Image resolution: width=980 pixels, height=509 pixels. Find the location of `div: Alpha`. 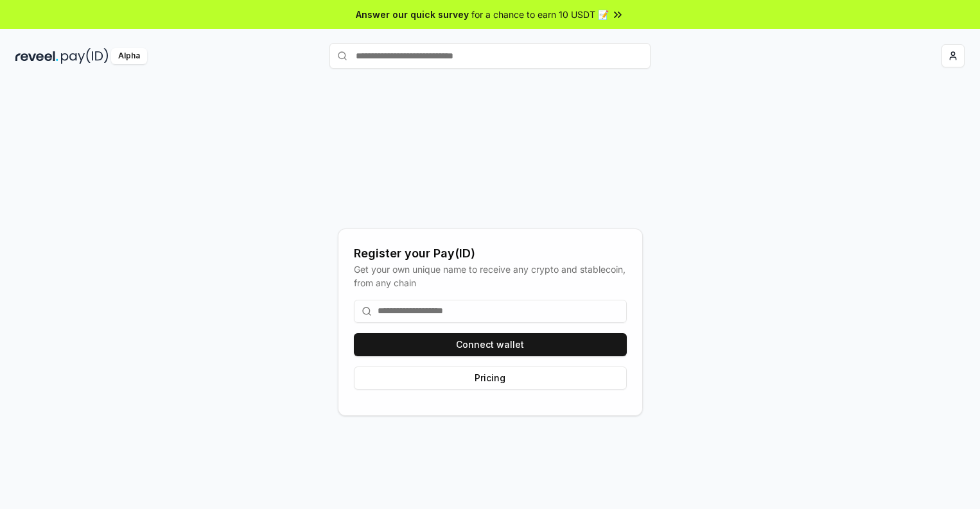

div: Alpha is located at coordinates (129, 56).